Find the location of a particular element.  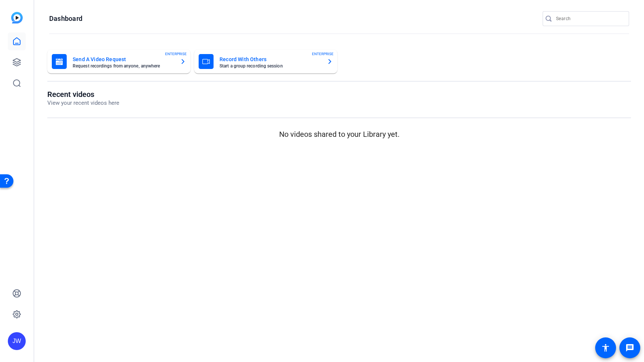

p: View your recent videos here is located at coordinates (83, 103).